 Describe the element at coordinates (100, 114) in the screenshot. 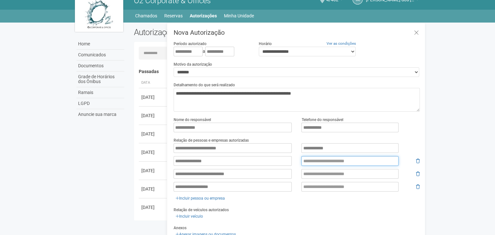

I see `a: Anuncie sua marca` at that location.